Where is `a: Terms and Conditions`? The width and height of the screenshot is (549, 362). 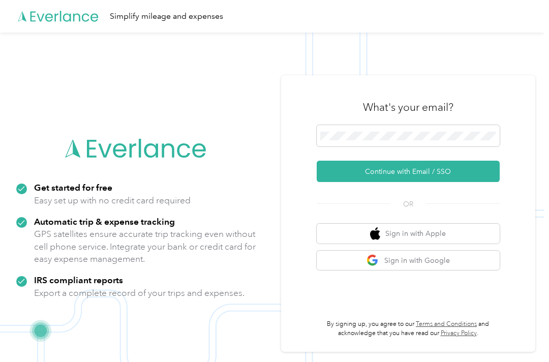 a: Terms and Conditions is located at coordinates (446, 324).